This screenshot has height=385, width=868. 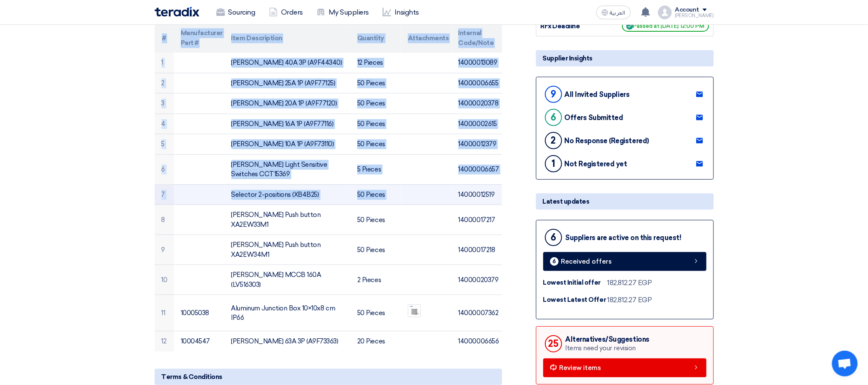 What do you see at coordinates (477, 250) in the screenshot?
I see `td: 14000017218` at bounding box center [477, 250].